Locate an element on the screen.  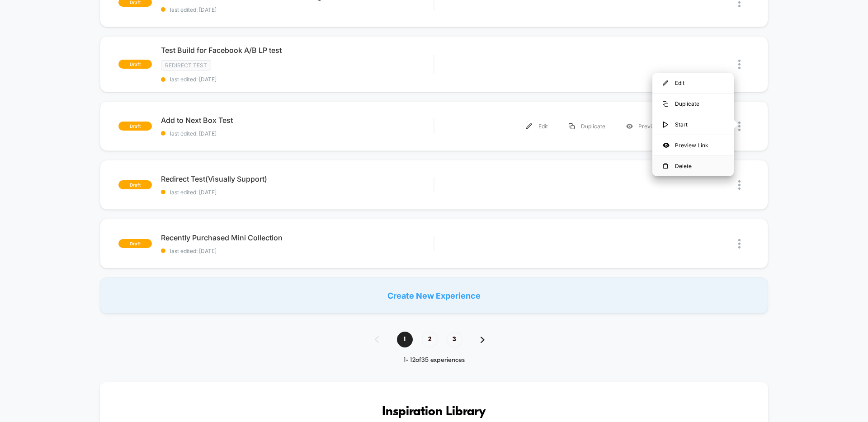
div: Preview Link is located at coordinates (693, 145).